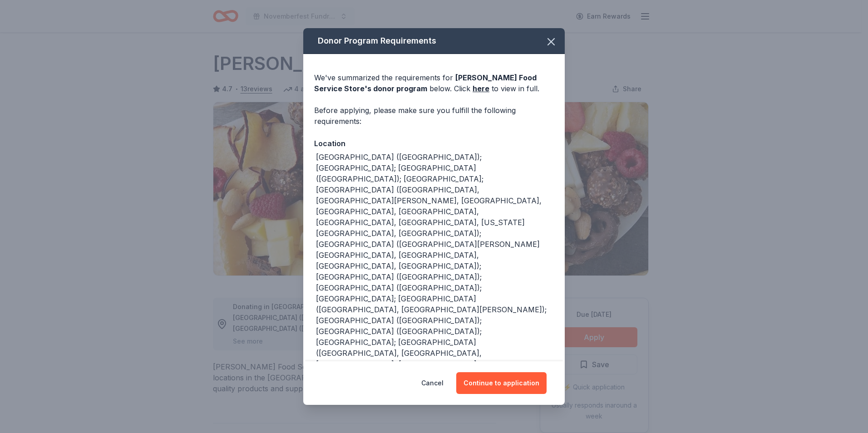 The image size is (868, 433). Describe the element at coordinates (481, 89) in the screenshot. I see `a: here` at that location.